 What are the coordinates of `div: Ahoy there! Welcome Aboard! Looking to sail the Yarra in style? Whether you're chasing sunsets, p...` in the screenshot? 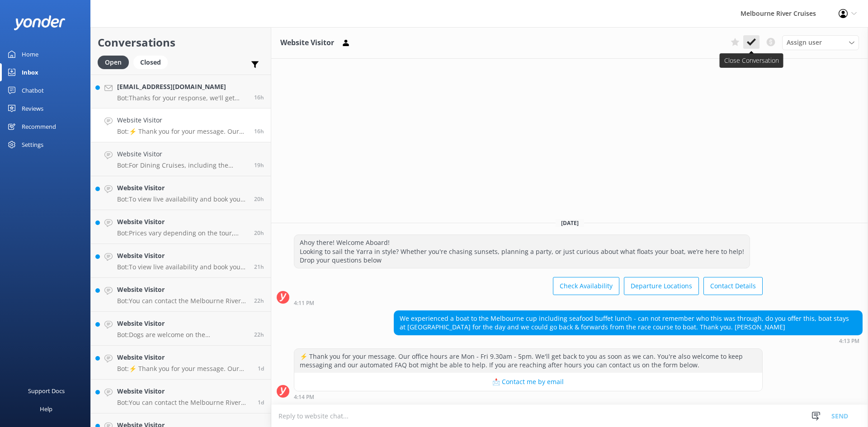 It's located at (522, 251).